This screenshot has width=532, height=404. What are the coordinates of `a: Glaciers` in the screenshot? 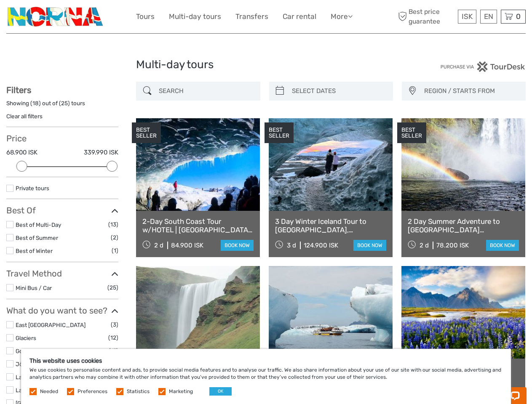 It's located at (26, 338).